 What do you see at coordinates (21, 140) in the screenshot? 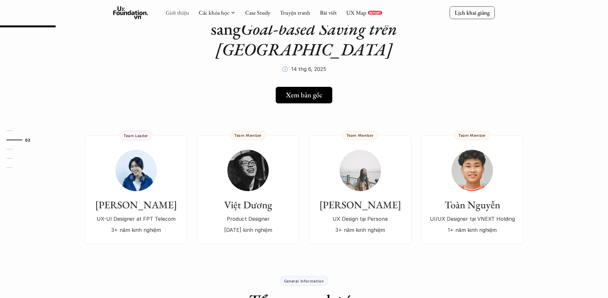
I see `a: 02` at bounding box center [21, 140].